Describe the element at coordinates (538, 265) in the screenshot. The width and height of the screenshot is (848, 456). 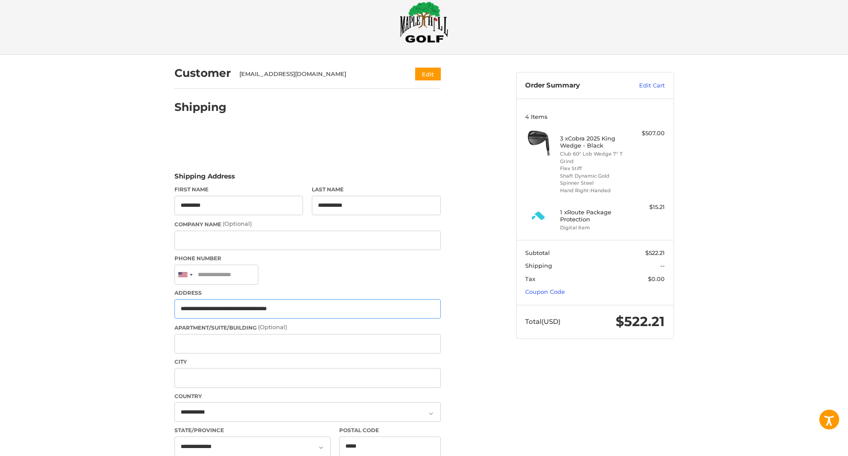
I see `span: Shipping` at that location.